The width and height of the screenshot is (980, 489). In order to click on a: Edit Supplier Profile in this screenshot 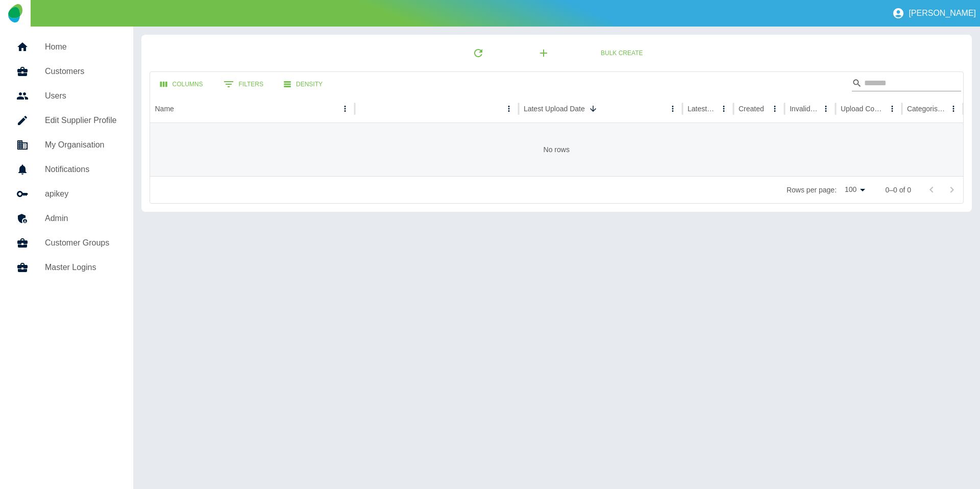, I will do `click(66, 120)`.